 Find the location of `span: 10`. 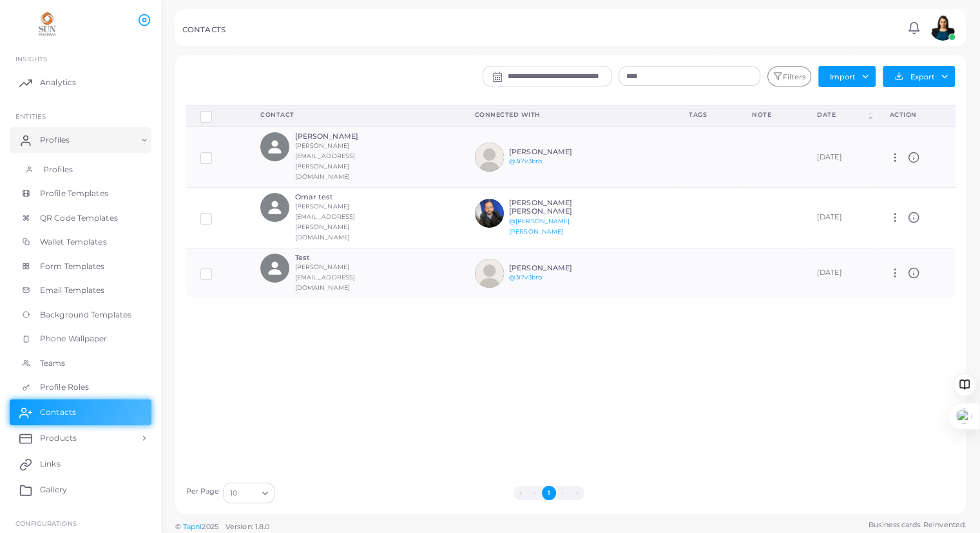

span: 10 is located at coordinates (233, 493).